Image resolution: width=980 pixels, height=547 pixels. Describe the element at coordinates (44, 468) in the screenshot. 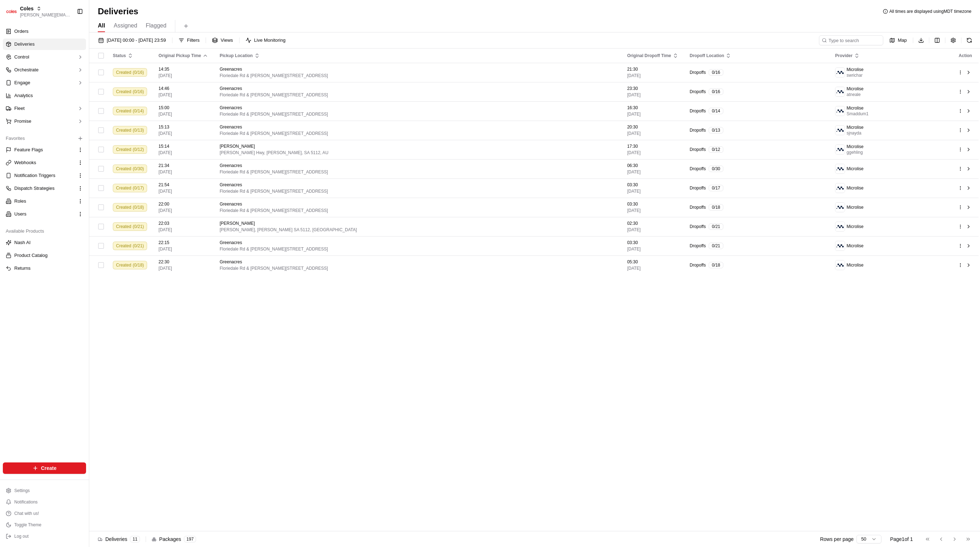

I see `button: Create` at that location.